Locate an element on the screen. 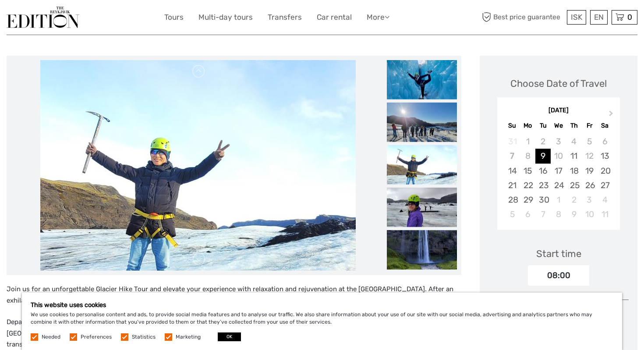 This screenshot has width=644, height=350. a: Transfers is located at coordinates (285, 17).